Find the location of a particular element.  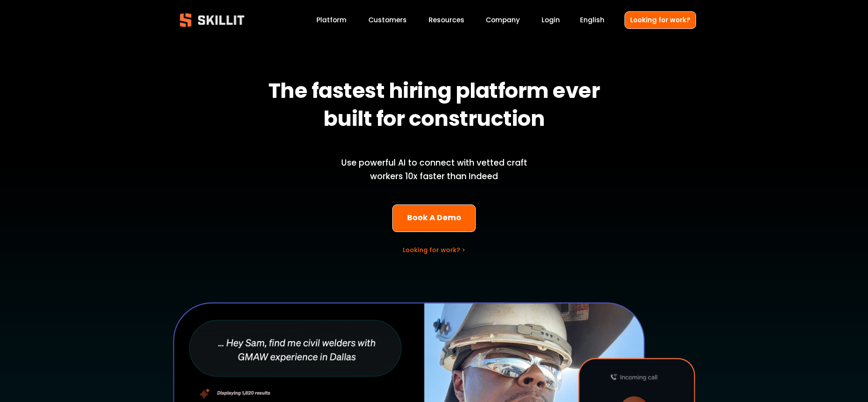

a: Looking for work? > is located at coordinates (433, 250).